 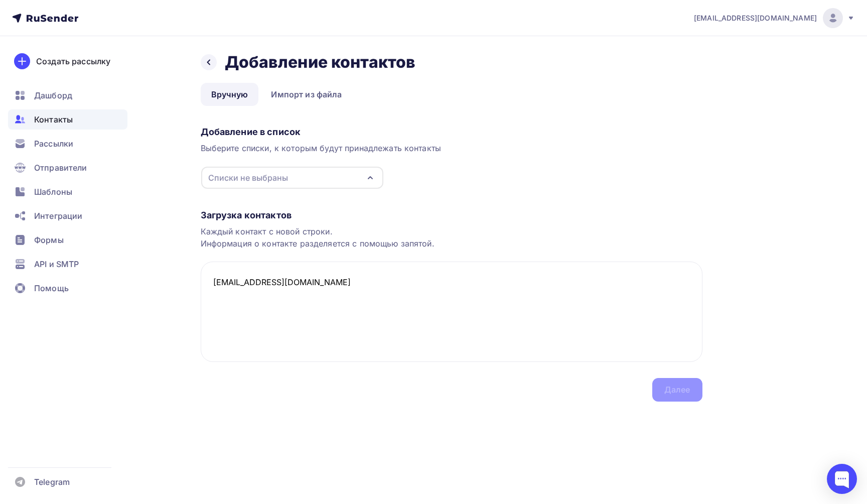 What do you see at coordinates (306, 95) in the screenshot?
I see `a: Импорт из файла` at bounding box center [306, 95].